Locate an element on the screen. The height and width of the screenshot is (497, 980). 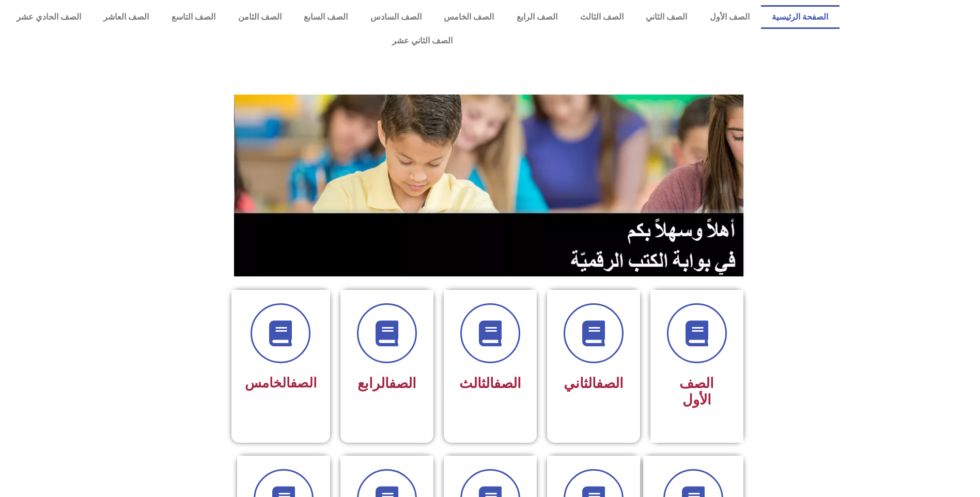
a: الصف الحادي عشر is located at coordinates (49, 17).